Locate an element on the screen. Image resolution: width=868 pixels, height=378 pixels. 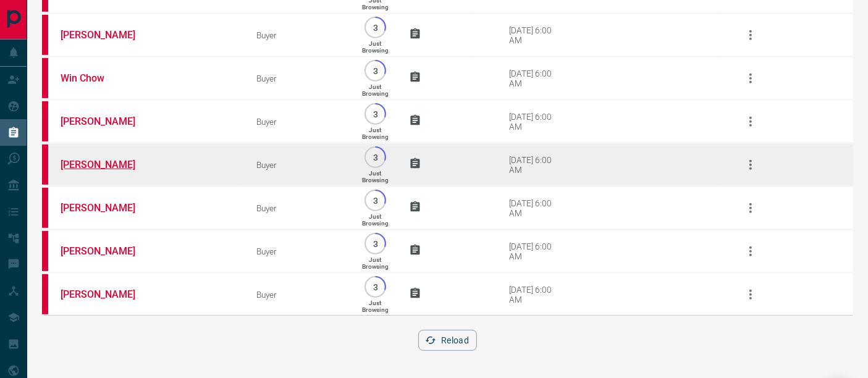
button: Reload is located at coordinates (448, 341).